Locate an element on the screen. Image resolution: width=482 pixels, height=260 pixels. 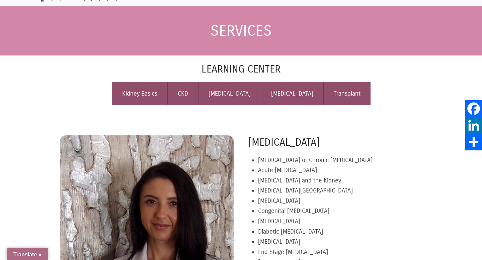
a: LinkedIn is located at coordinates (474, 125).